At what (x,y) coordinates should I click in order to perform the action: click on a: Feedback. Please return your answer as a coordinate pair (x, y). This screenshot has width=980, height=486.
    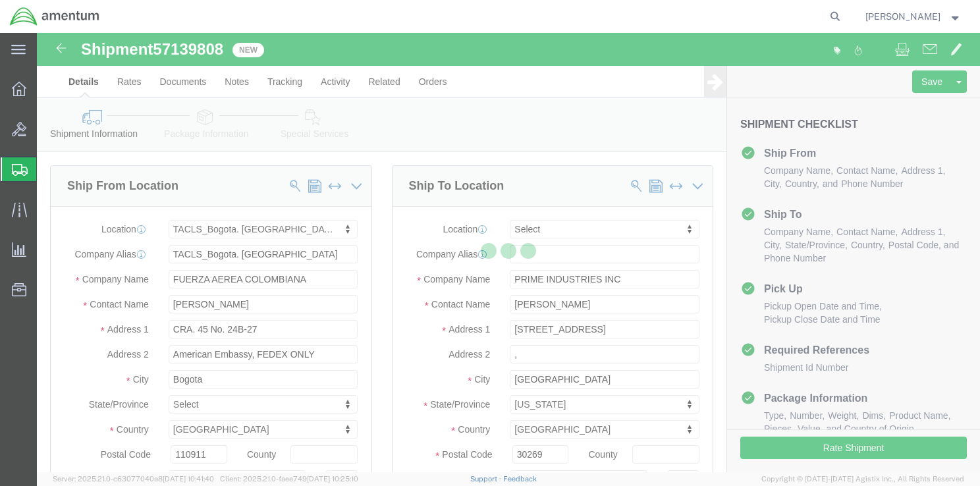
    Looking at the image, I should click on (519, 478).